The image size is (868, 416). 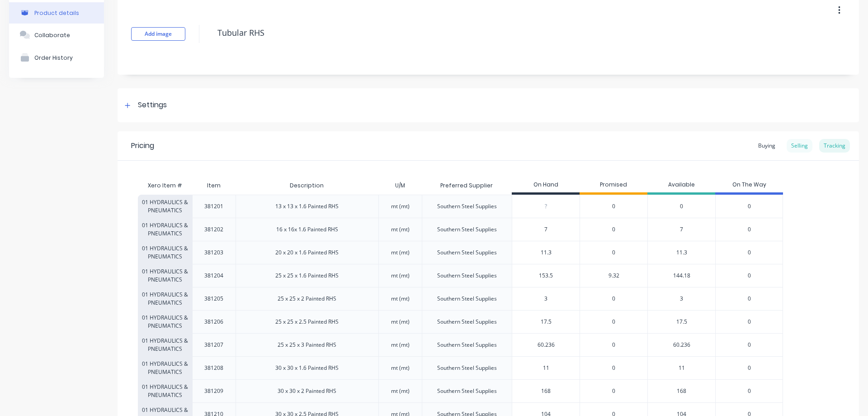 What do you see at coordinates (213, 345) in the screenshot?
I see `div: 381207` at bounding box center [213, 345].